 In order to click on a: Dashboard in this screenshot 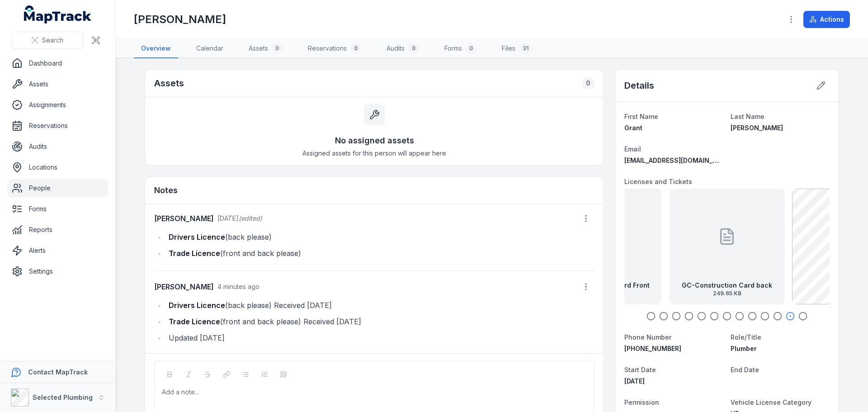, I will do `click(57, 63)`.